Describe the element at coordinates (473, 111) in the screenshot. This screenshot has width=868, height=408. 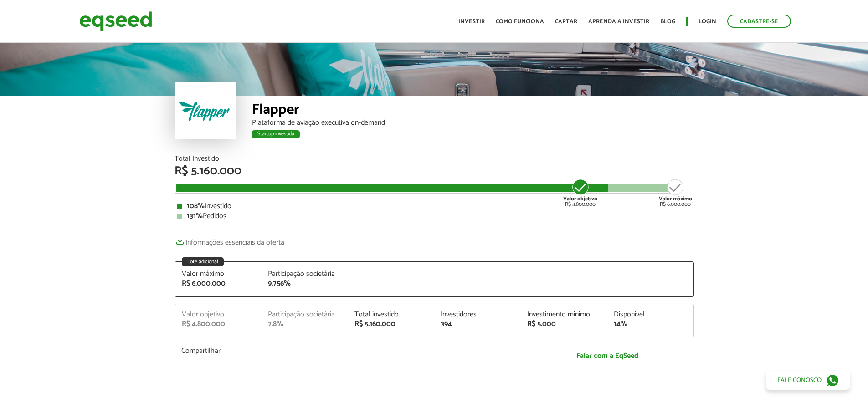
I see `div: Flapper` at that location.